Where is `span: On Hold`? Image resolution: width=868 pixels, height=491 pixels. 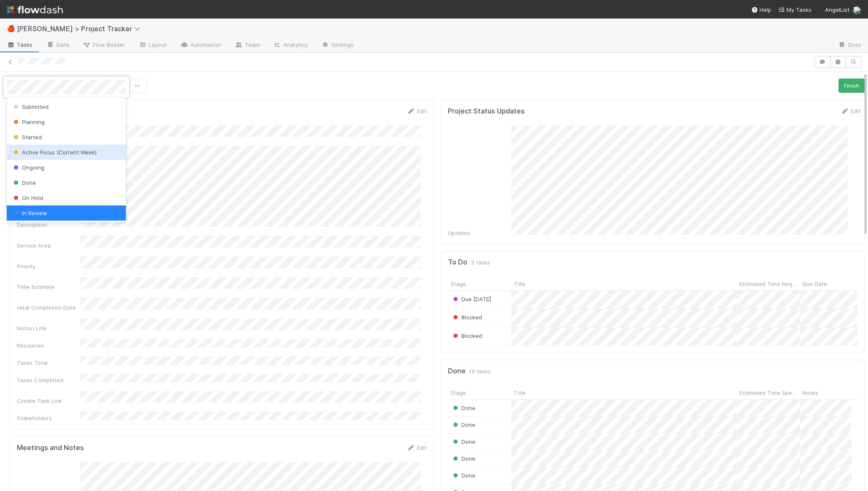 span: On Hold is located at coordinates (28, 198).